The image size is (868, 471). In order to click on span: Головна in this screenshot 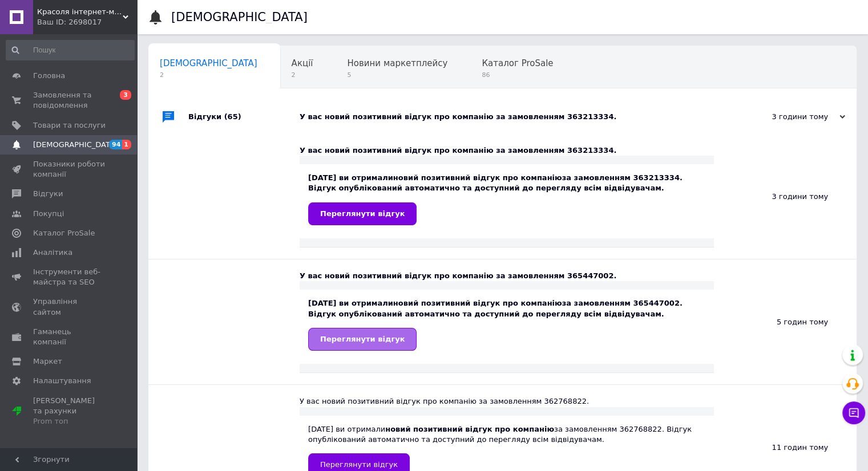, I will do `click(49, 76)`.